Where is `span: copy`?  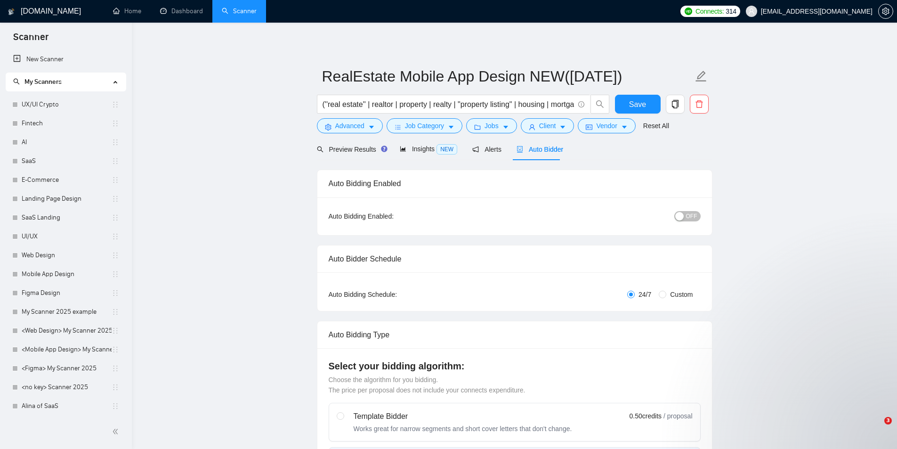
span: copy is located at coordinates (675, 104).